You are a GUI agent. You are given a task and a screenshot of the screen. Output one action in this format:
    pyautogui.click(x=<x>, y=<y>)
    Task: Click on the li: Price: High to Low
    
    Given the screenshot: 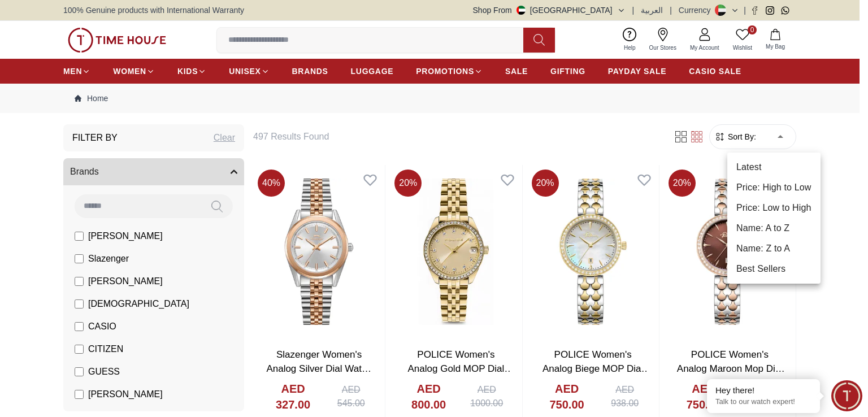 What is the action you would take?
    pyautogui.click(x=774, y=187)
    